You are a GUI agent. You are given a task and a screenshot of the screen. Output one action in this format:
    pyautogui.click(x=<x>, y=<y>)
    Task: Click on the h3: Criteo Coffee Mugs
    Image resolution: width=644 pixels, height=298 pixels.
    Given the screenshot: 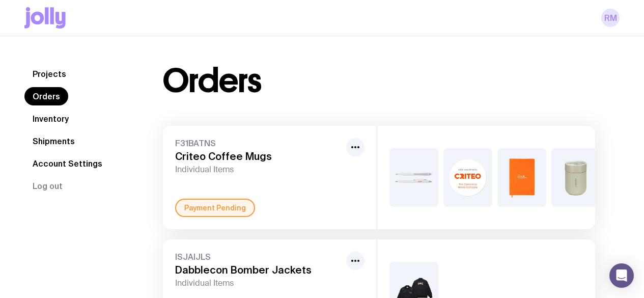 What is the action you would take?
    pyautogui.click(x=259, y=156)
    